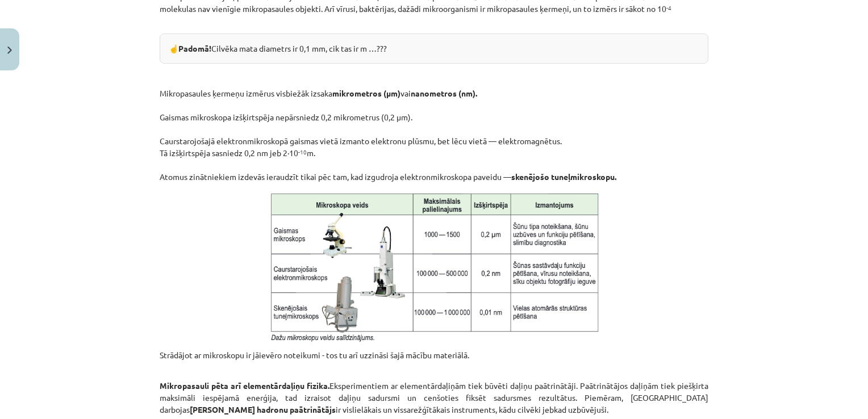 This screenshot has width=868, height=419. Describe the element at coordinates (194, 386) in the screenshot. I see `strong: Mikropasauli pēta` at that location.